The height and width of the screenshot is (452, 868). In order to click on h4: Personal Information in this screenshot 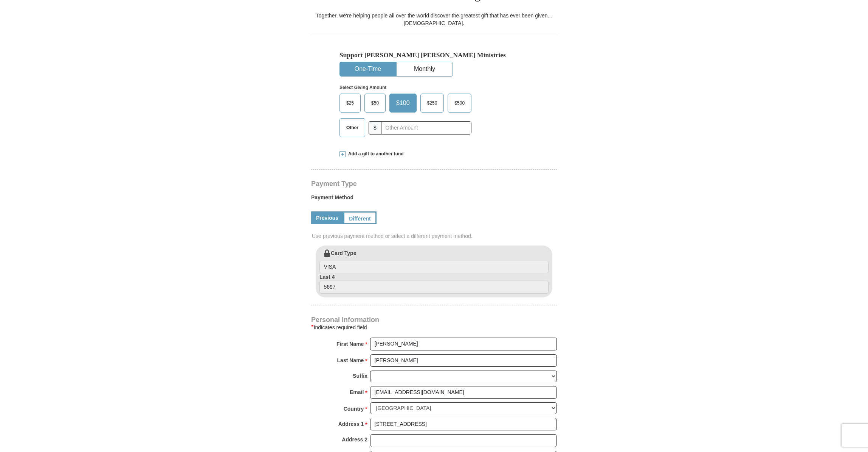, I will do `click(434, 320)`.